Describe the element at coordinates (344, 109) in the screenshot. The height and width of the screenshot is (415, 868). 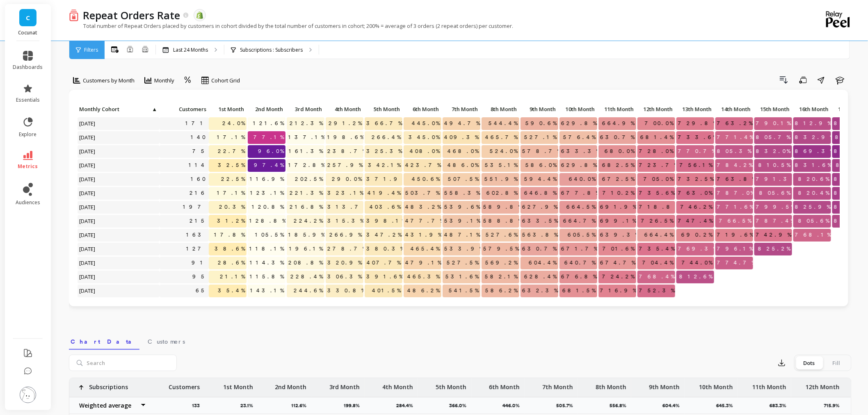
I see `span: 4th Month` at that location.